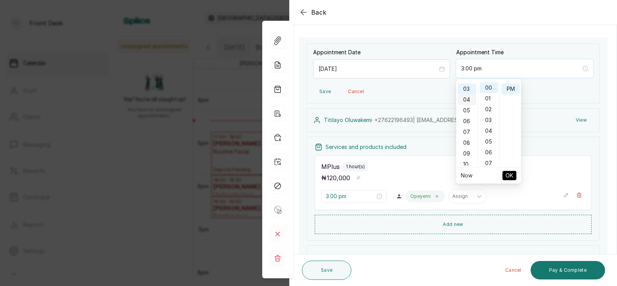 The image size is (617, 286). Describe the element at coordinates (467, 143) in the screenshot. I see `div: 08` at that location.